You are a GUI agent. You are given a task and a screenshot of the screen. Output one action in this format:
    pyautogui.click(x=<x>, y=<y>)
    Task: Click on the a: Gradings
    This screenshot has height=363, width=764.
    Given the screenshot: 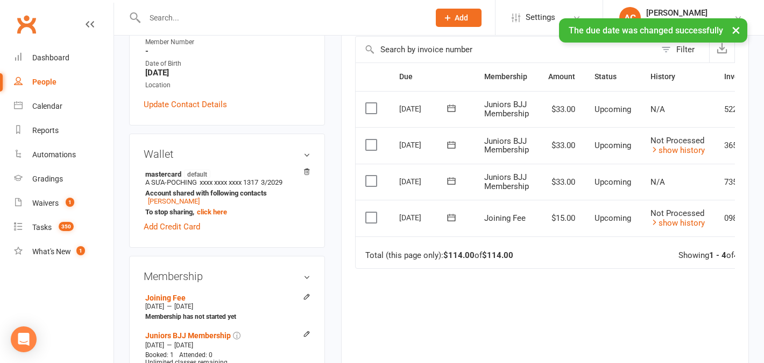 What is the action you would take?
    pyautogui.click(x=64, y=179)
    